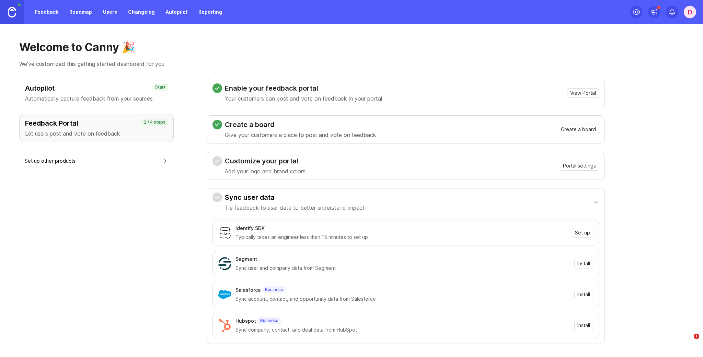  Describe the element at coordinates (154, 122) in the screenshot. I see `p: 2 / 4 steps` at that location.